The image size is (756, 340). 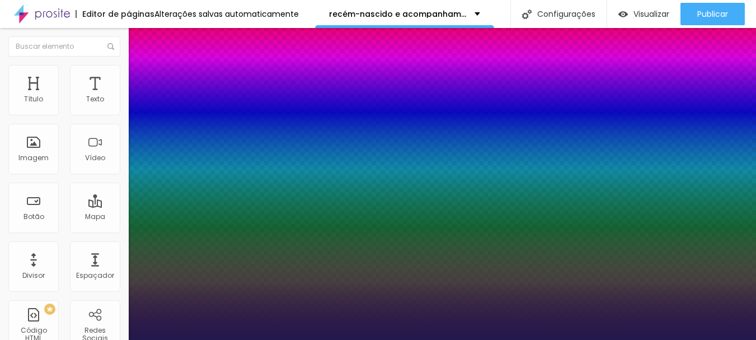 What do you see at coordinates (95, 157) in the screenshot?
I see `font: Vídeo` at bounding box center [95, 157].